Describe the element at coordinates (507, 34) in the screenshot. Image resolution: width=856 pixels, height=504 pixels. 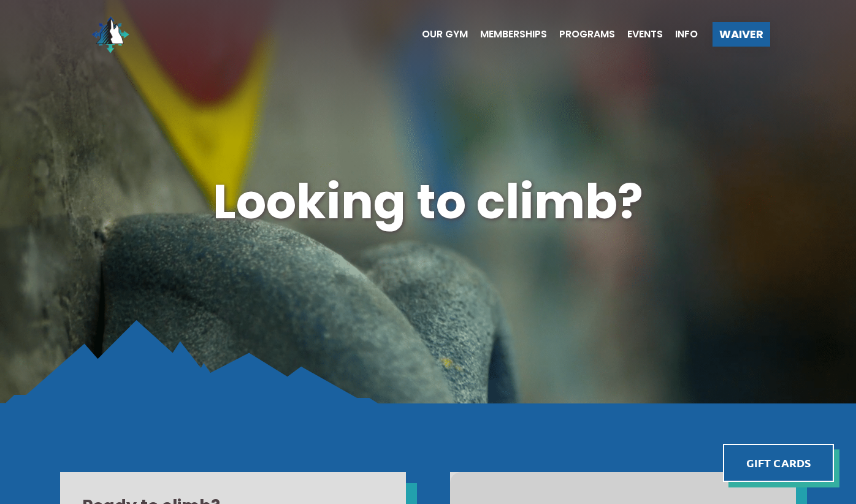
I see `a: Memberships` at that location.